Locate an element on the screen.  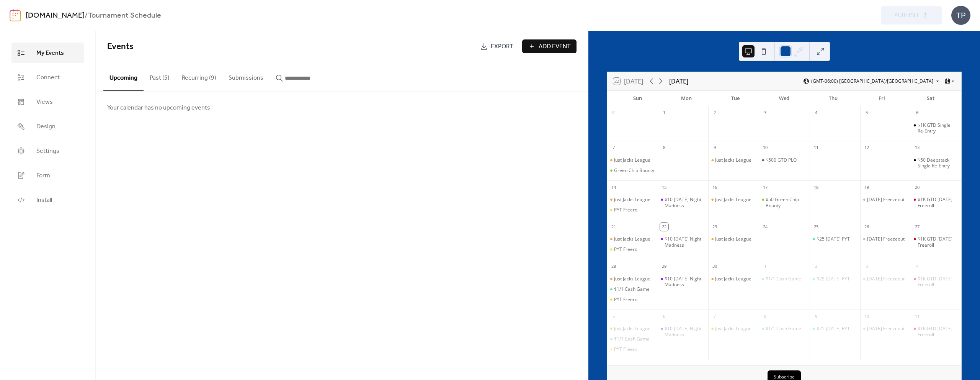
div: TP is located at coordinates (961, 15).